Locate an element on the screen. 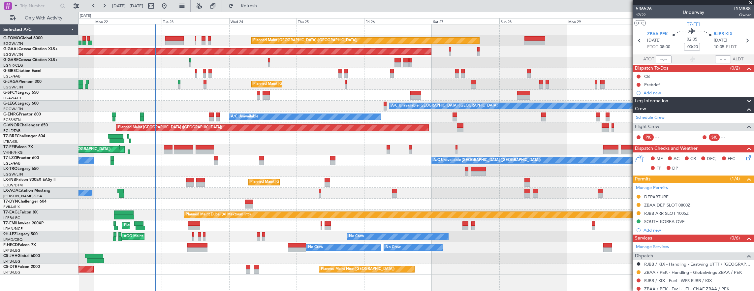 Image resolution: width=754 pixels, height=291 pixels. span: (0/2) is located at coordinates (735, 68).